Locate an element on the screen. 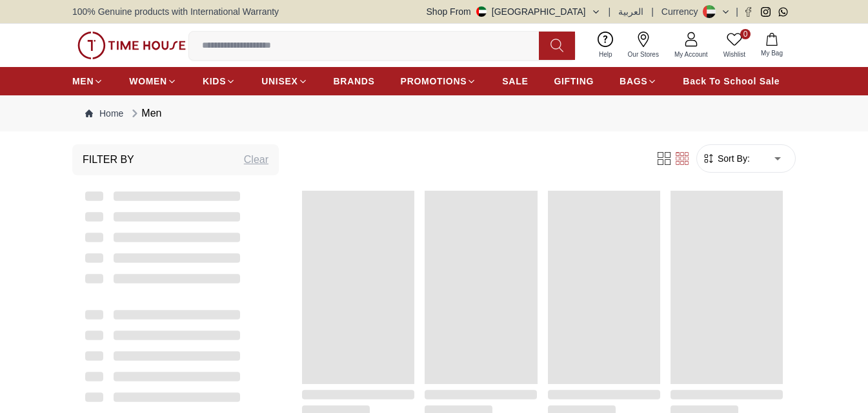 Image resolution: width=868 pixels, height=413 pixels. a: Our Stores is located at coordinates (644, 45).